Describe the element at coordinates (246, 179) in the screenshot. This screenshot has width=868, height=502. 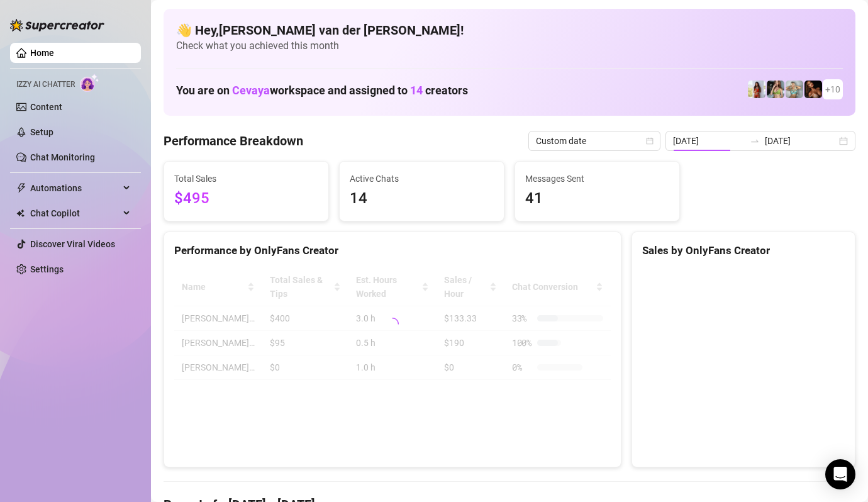
I see `span: Total Sales` at that location.